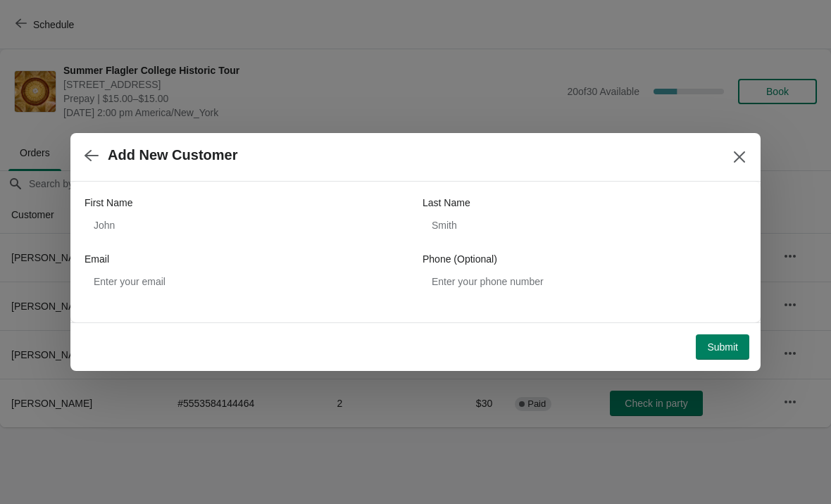 This screenshot has height=504, width=831. Describe the element at coordinates (584, 282) in the screenshot. I see `input: Enter your phone number` at that location.